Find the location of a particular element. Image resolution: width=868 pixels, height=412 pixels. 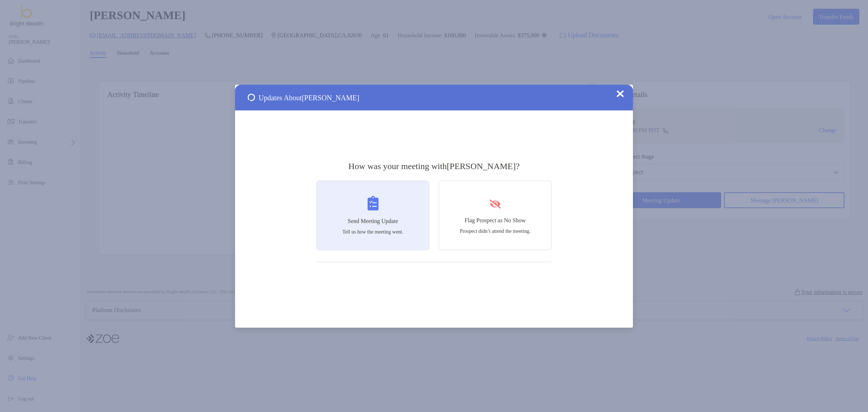

p: Tell us how the meeting went. is located at coordinates (373, 232).